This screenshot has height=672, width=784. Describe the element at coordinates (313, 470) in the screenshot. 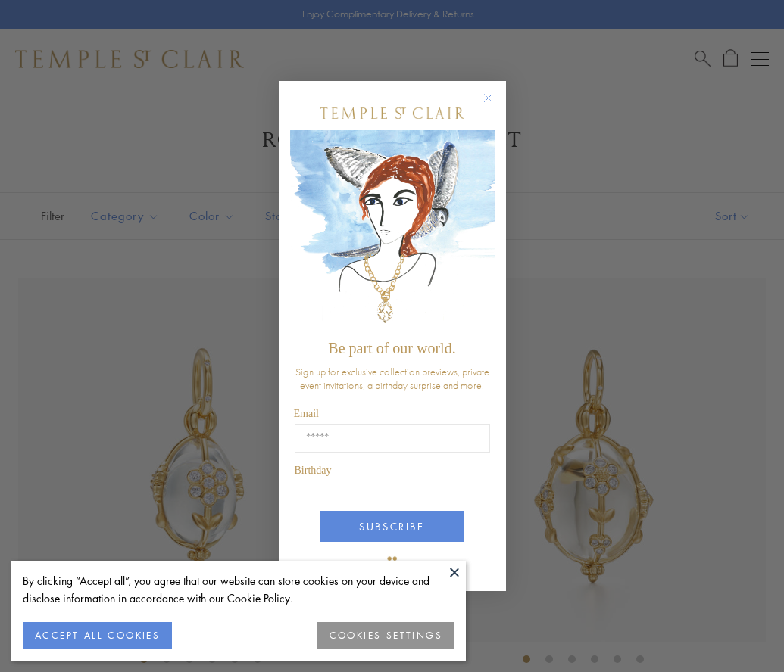

I see `span: Birthday` at that location.